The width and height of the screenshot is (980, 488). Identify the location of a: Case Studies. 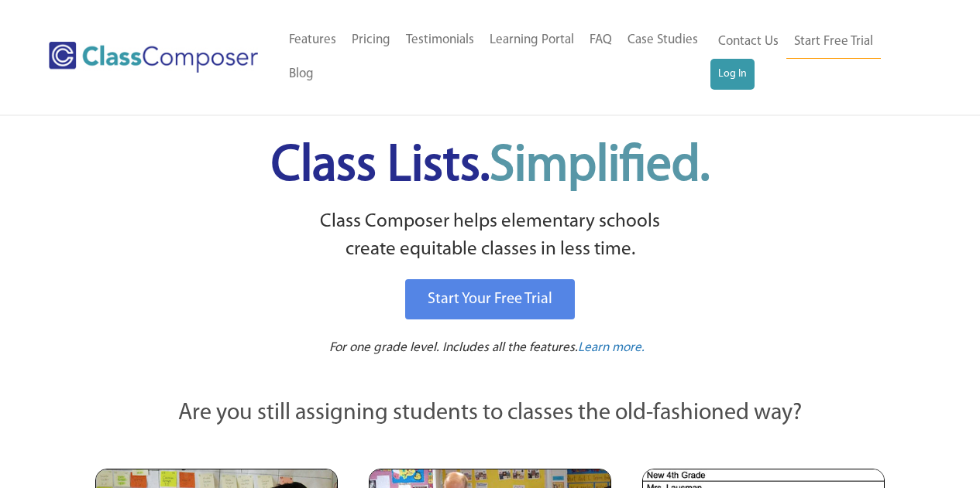
(662, 40).